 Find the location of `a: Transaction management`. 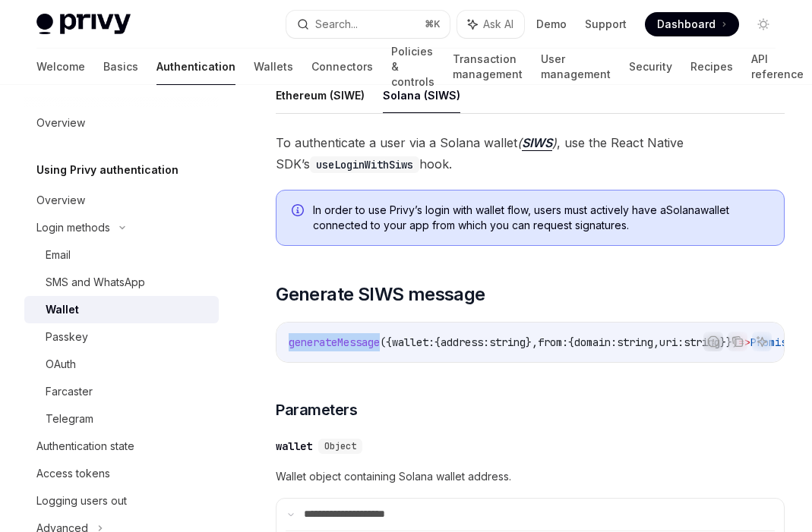

a: Transaction management is located at coordinates (488, 67).